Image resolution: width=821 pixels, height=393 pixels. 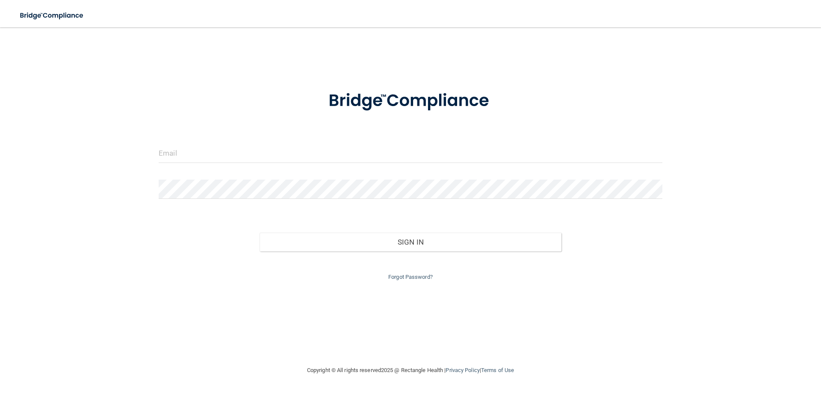 What do you see at coordinates (497, 370) in the screenshot?
I see `a: Terms of Use` at bounding box center [497, 370].